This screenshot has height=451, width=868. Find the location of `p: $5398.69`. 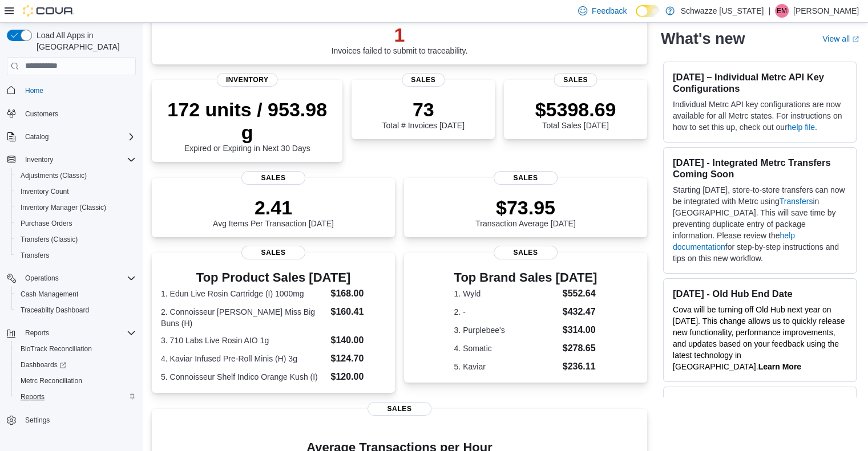

p: $5398.69 is located at coordinates (575, 110).